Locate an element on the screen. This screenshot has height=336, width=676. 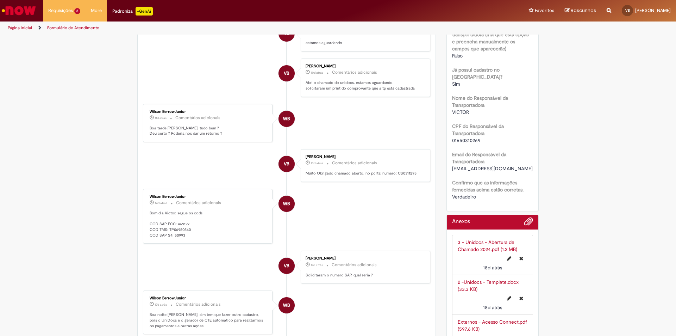
time: 21/08/2025 14:57:56 is located at coordinates (161, 118).